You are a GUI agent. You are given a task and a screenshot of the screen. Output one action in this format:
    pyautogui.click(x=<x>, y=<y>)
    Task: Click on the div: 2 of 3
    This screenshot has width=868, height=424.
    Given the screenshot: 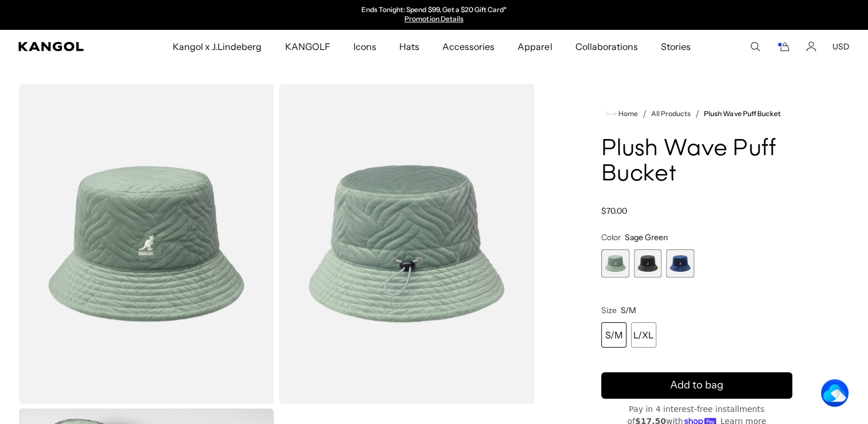 What is the action you would take?
    pyautogui.click(x=648, y=263)
    